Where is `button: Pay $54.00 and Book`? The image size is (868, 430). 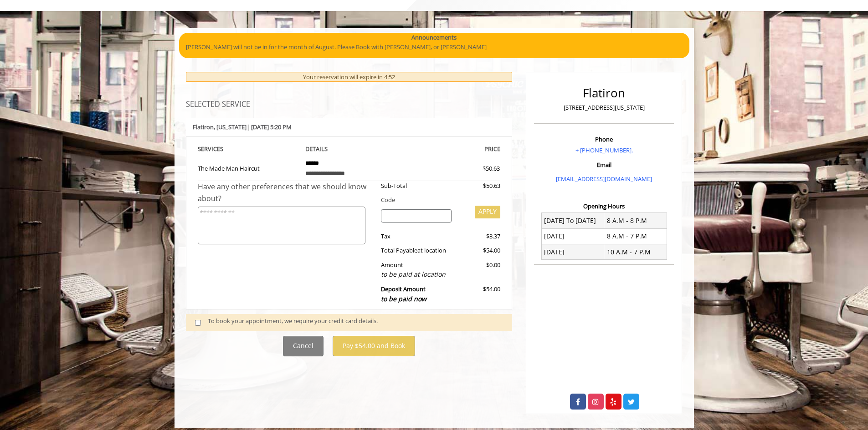 button: Pay $54.00 and Book is located at coordinates (374, 346).